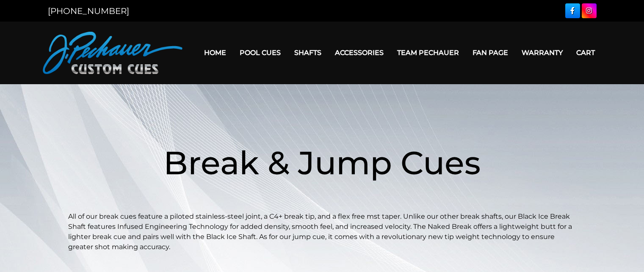 Image resolution: width=644 pixels, height=272 pixels. What do you see at coordinates (322, 232) in the screenshot?
I see `p: All of our break cues feature a piloted stainless-steel joint, a C4+ break tip, and a flex free m...` at bounding box center [322, 232].